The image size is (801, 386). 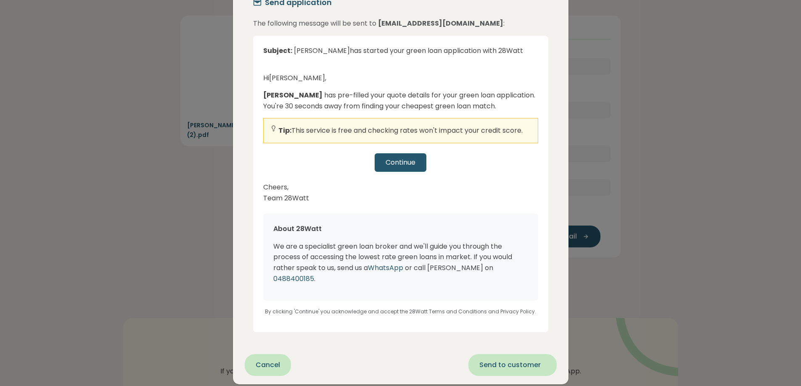 I want to click on p: has pre-filled your quote details for your green loan application. You're 30 seconds away from fi..., so click(x=401, y=100).